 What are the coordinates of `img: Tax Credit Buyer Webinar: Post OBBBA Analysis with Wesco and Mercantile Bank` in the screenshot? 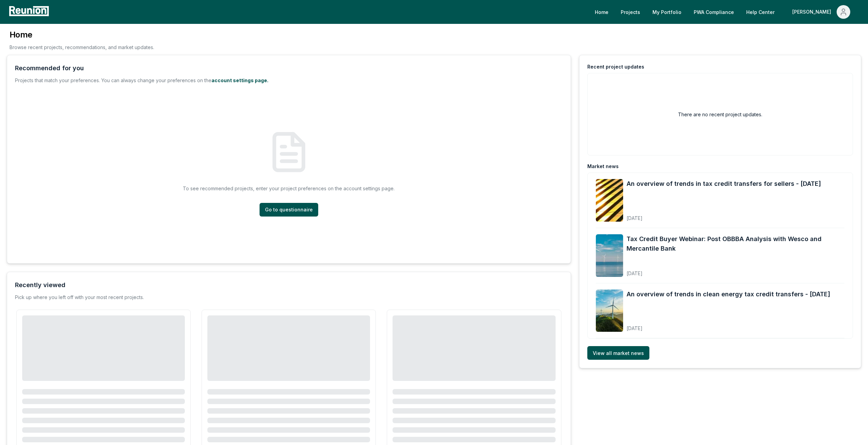 It's located at (609, 256).